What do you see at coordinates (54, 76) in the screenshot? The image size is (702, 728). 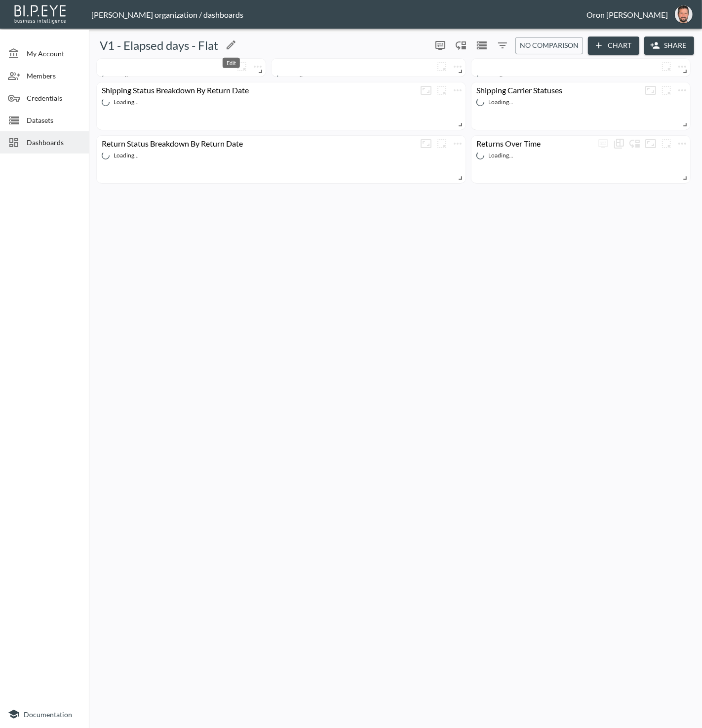 I see `span: Members` at bounding box center [54, 76].